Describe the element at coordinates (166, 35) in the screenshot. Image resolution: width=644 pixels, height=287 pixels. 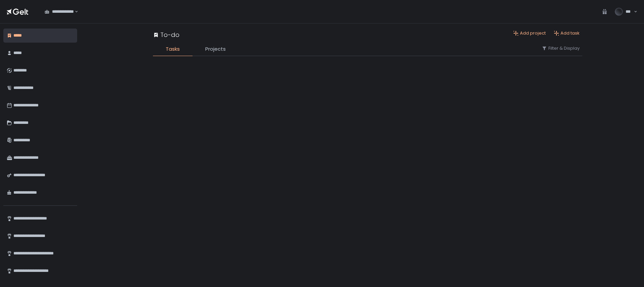
I see `div: To-do` at that location.